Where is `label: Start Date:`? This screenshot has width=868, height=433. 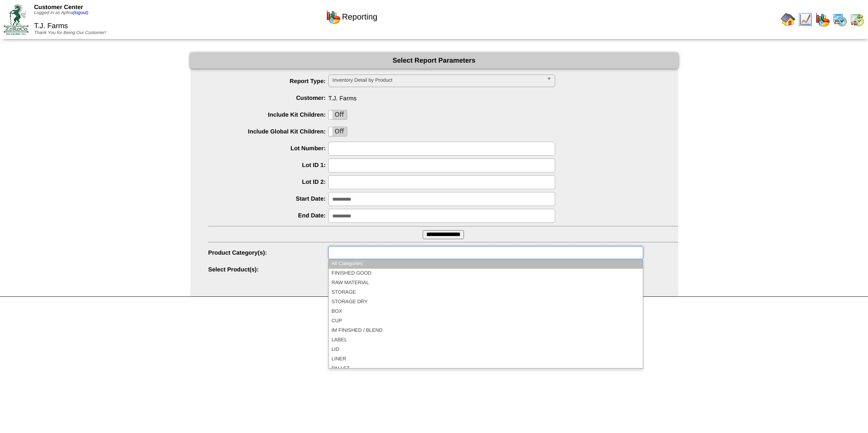
label: Start Date: is located at coordinates (268, 199).